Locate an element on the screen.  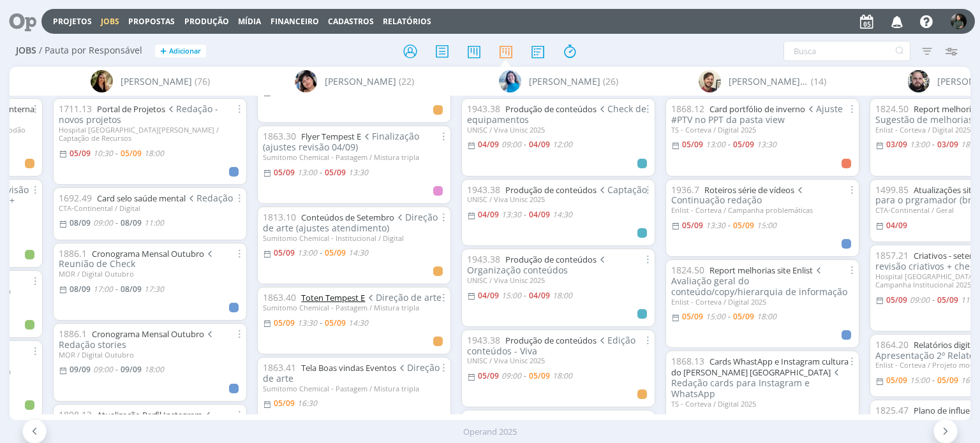
div: Sumitomo Chemical - Pastagem / Mistura tripla is located at coordinates (354, 157).